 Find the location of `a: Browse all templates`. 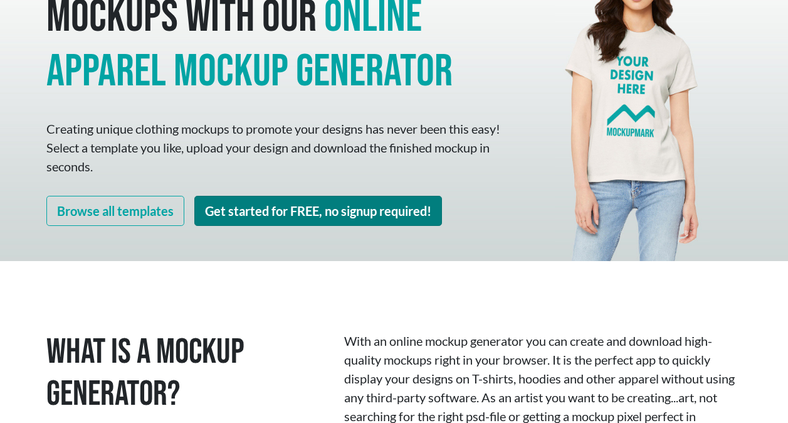

a: Browse all templates is located at coordinates (115, 211).